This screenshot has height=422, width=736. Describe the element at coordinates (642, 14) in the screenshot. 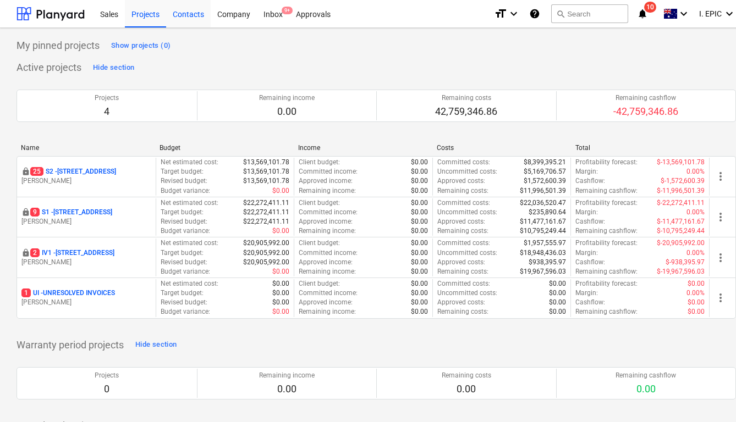

I see `i: notifications` at that location.